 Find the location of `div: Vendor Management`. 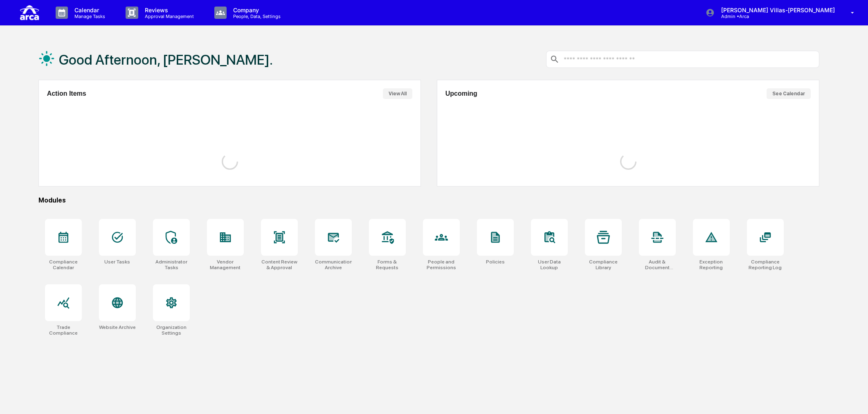

div: Vendor Management is located at coordinates (225, 265).